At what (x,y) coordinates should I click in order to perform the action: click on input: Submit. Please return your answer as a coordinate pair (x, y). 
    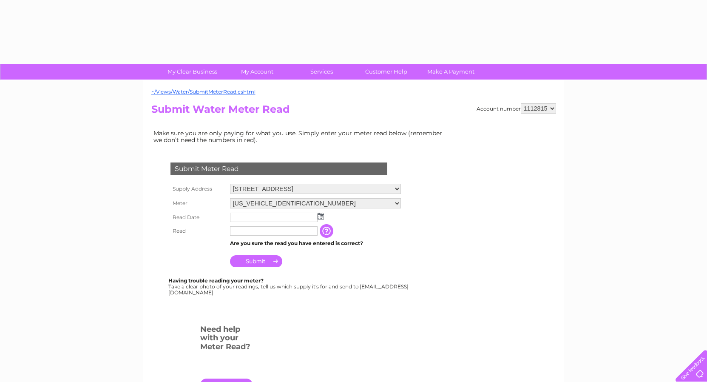
    Looking at the image, I should click on (256, 261).